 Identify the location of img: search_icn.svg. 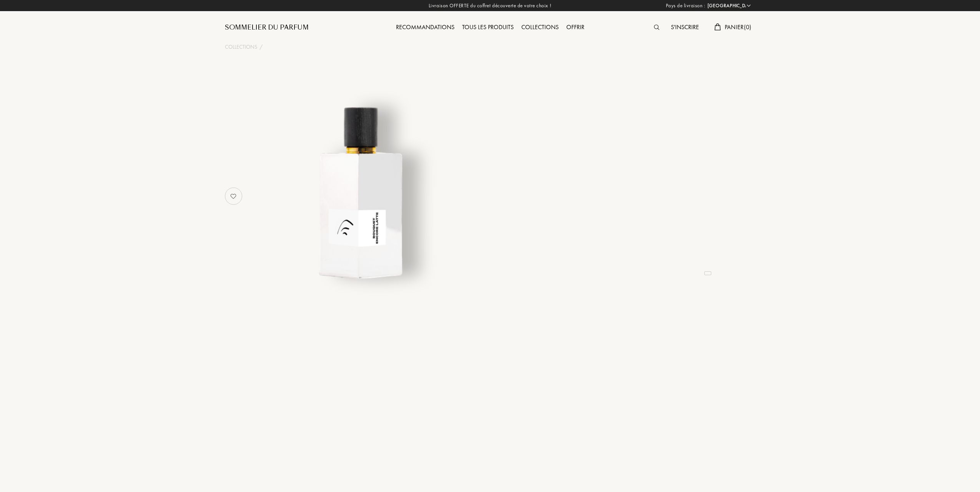
(656, 27).